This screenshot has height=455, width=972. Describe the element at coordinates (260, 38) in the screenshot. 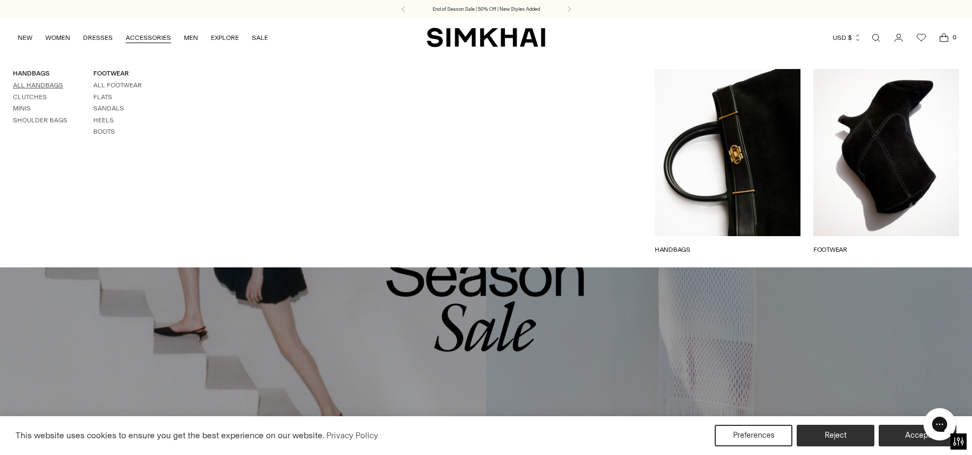

I see `a: SALE` at that location.